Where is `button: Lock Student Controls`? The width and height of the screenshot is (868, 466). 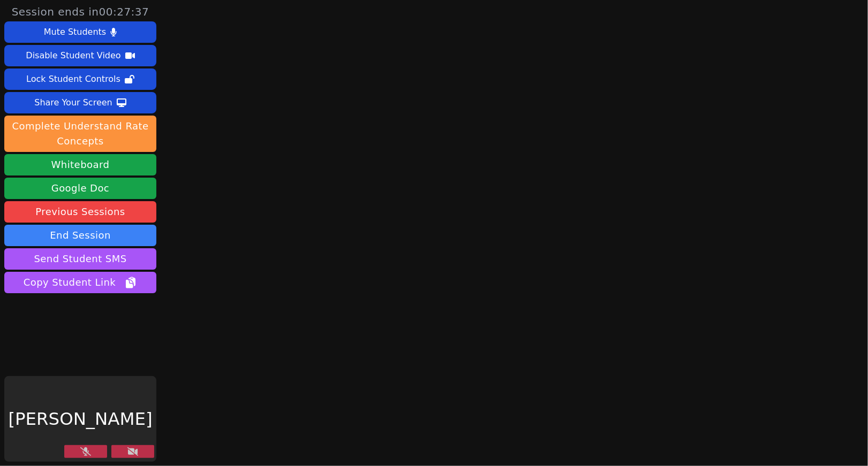
button: Lock Student Controls is located at coordinates (80, 80).